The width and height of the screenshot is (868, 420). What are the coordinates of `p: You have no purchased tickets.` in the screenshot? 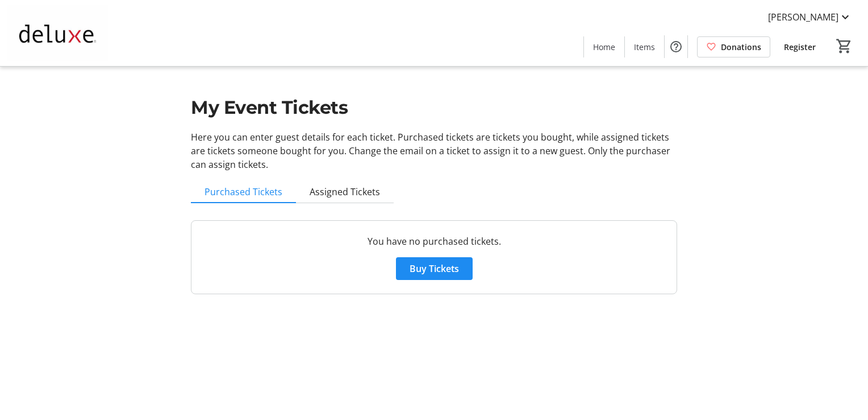 It's located at (434, 241).